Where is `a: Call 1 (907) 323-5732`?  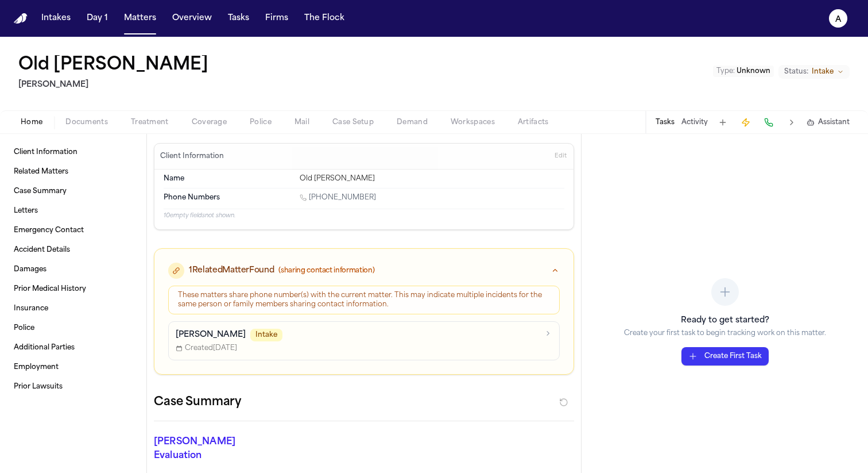
a: Call 1 (907) 323-5732 is located at coordinates (338, 198).